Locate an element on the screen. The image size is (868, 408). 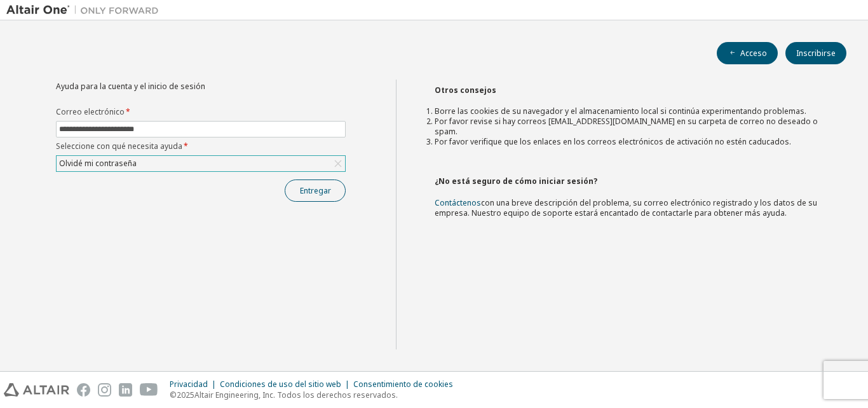
button: Entregar is located at coordinates (315, 190).